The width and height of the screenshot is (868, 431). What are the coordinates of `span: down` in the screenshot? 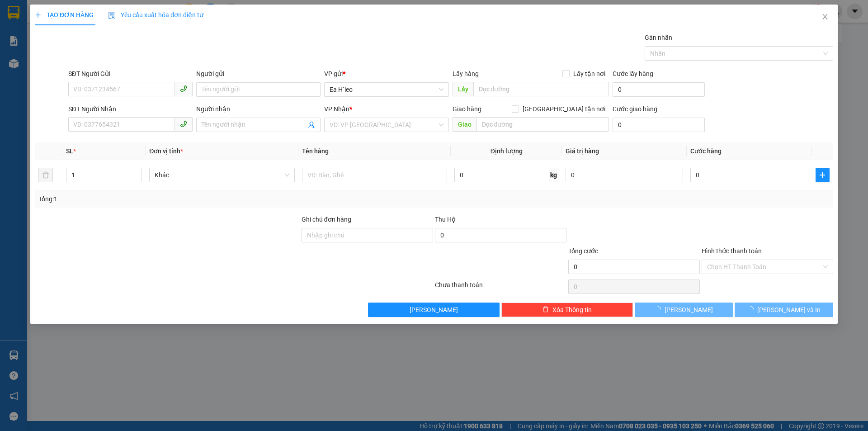 It's located at (137, 179).